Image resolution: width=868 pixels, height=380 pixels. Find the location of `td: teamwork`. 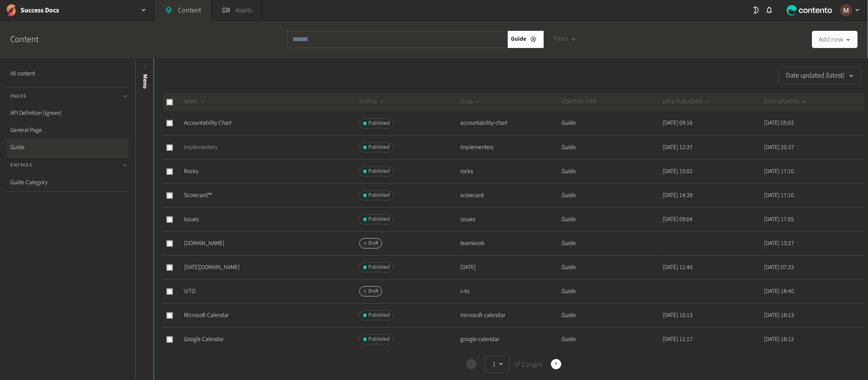

td: teamwork is located at coordinates (511, 243).